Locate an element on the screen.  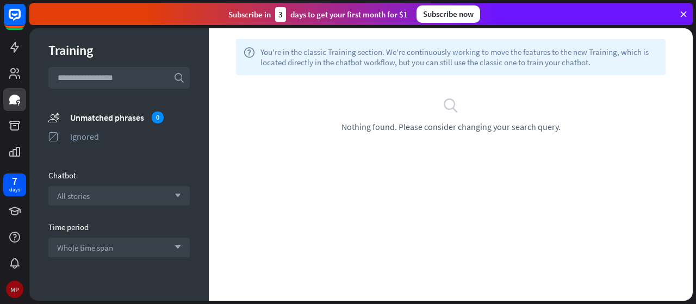
span: Whole time span is located at coordinates (85, 247).